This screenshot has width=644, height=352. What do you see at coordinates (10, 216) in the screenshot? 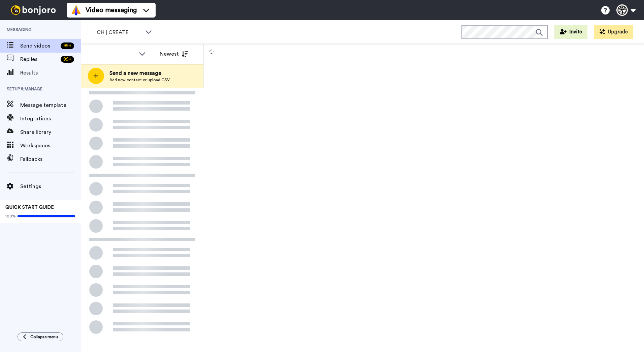
I see `span: 100%` at bounding box center [10, 216].